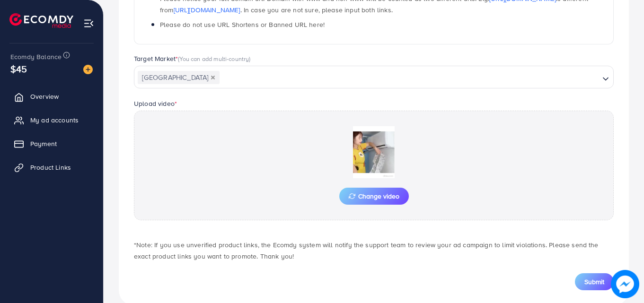  I want to click on span: Overview, so click(45, 97).